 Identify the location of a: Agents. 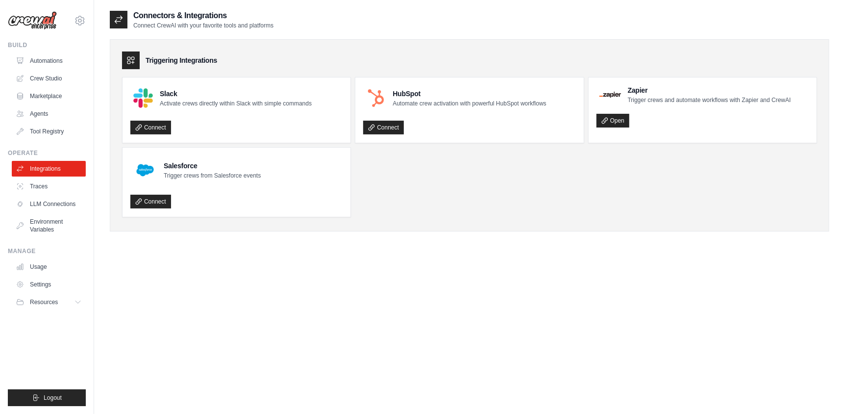
(49, 114).